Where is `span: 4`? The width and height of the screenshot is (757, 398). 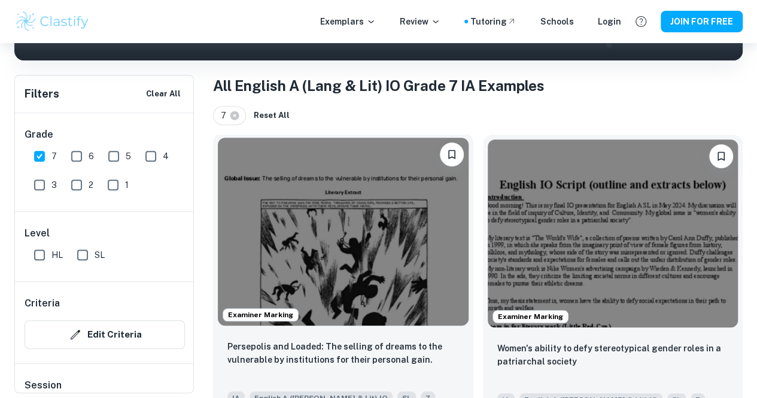 span: 4 is located at coordinates (166, 156).